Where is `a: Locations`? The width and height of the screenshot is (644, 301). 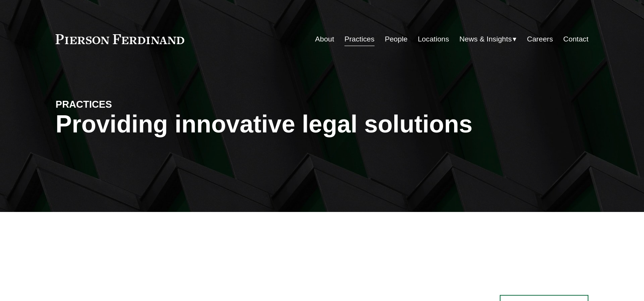 a: Locations is located at coordinates (433, 39).